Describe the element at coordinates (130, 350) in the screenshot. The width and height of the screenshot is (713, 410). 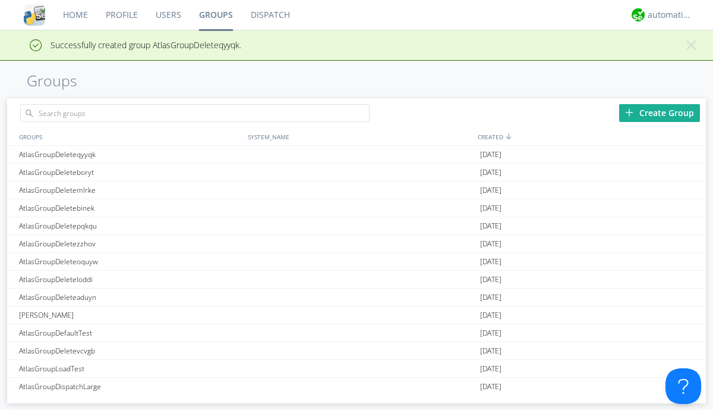
I see `div: AtlasGroupDeletevcvgb` at that location.